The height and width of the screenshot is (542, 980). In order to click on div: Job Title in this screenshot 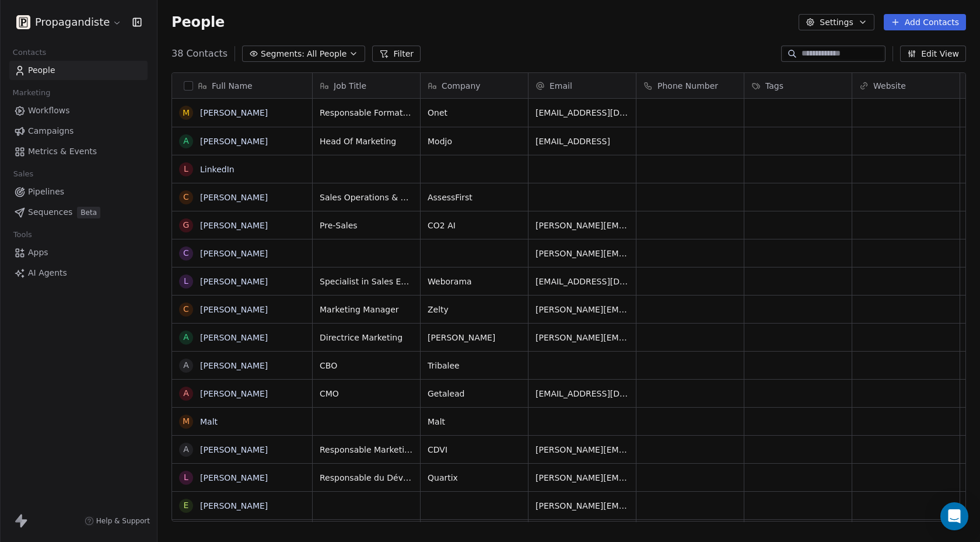, I will do `click(366, 85)`.